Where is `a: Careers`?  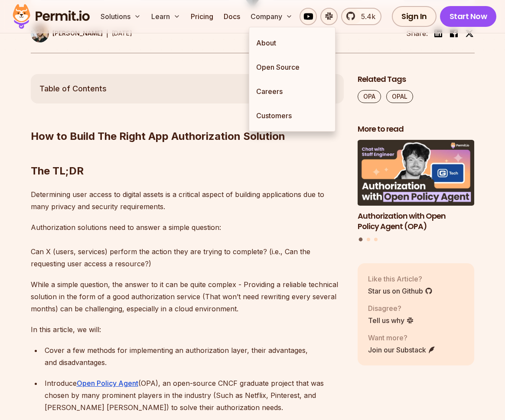
a: Careers is located at coordinates (292, 91).